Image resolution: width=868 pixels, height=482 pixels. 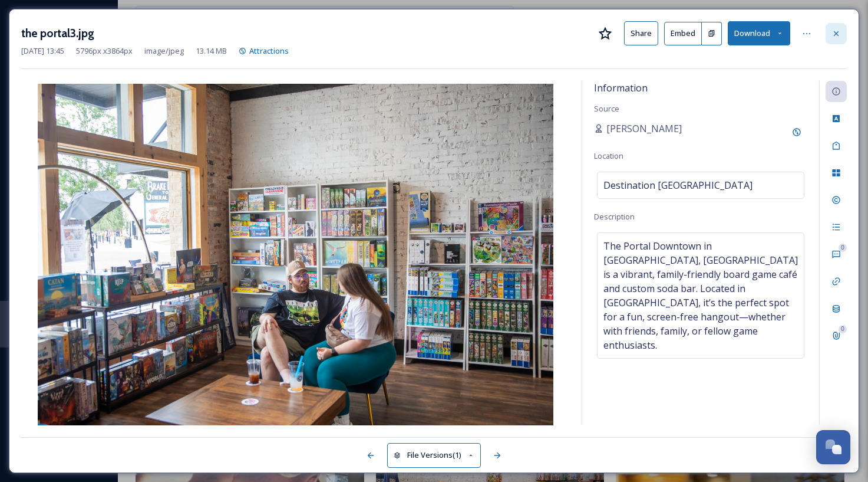 I want to click on button: File Versions(1), so click(x=434, y=454).